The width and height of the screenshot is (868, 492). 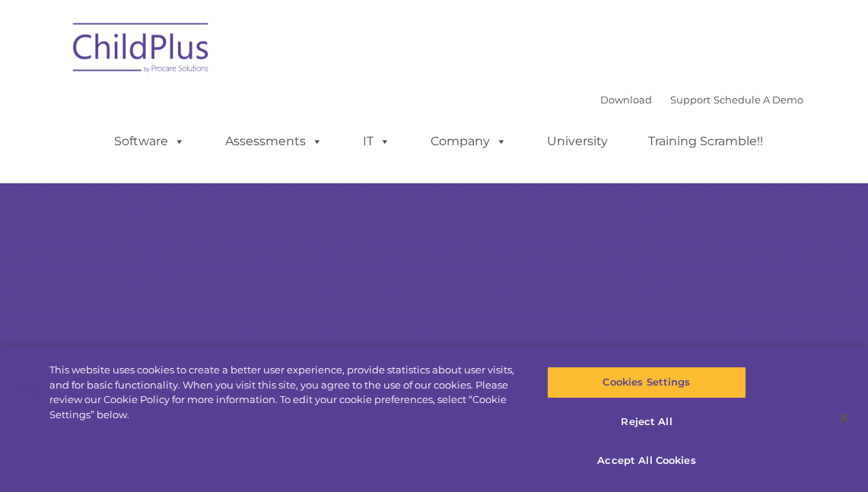 What do you see at coordinates (647, 422) in the screenshot?
I see `button: Reject All` at bounding box center [647, 422].